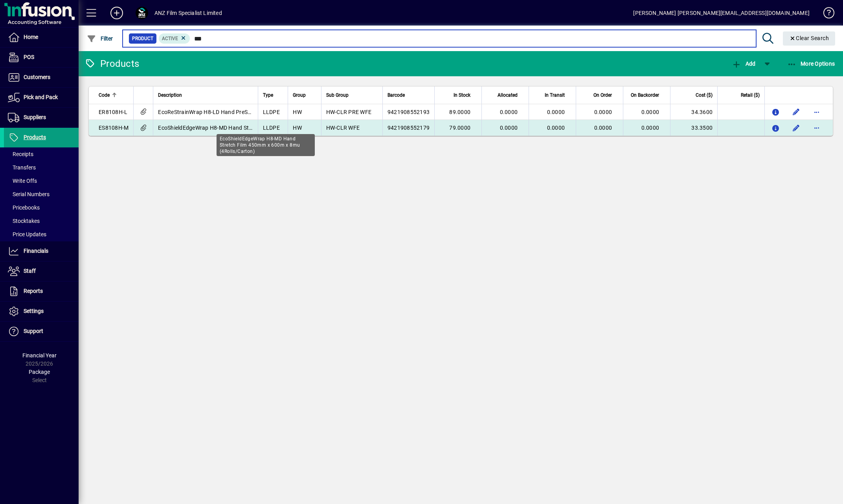  I want to click on a: Receipts, so click(41, 154).